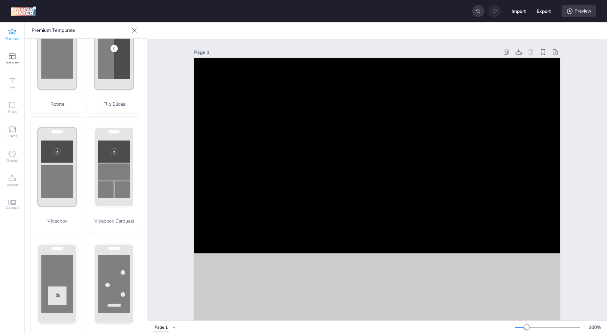 This screenshot has width=607, height=334. What do you see at coordinates (12, 63) in the screenshot?
I see `span: Template` at bounding box center [12, 63].